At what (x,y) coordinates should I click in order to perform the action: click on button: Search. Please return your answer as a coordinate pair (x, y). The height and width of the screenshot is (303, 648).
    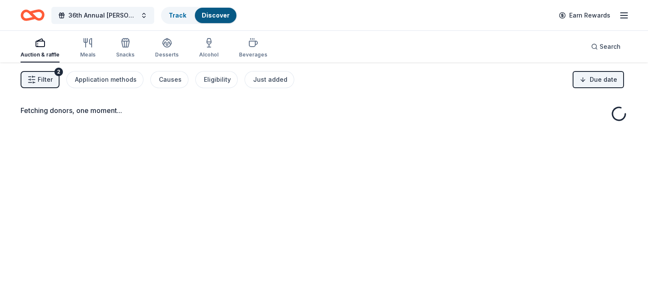
    Looking at the image, I should click on (605, 47).